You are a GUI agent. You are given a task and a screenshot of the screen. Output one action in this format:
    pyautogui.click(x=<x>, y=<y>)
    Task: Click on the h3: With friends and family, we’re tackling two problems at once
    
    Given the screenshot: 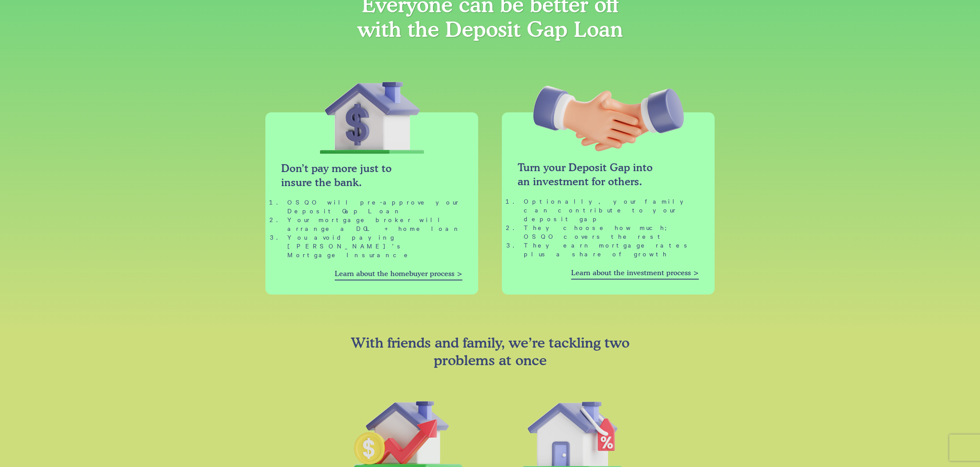 What is the action you would take?
    pyautogui.click(x=490, y=351)
    